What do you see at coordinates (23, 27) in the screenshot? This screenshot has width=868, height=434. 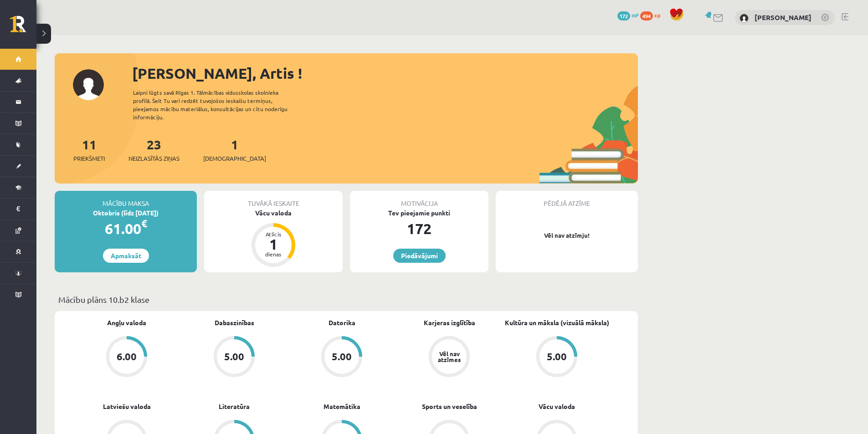 I see `a: Rīgas 1. Tālmācības vidusskola` at bounding box center [23, 27].